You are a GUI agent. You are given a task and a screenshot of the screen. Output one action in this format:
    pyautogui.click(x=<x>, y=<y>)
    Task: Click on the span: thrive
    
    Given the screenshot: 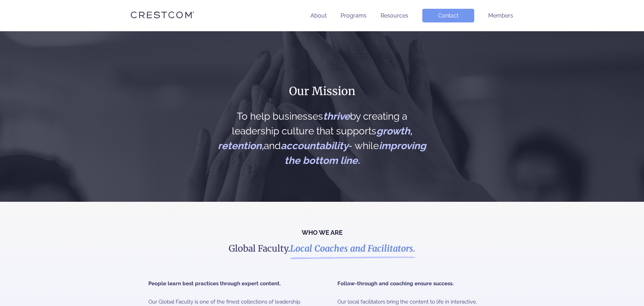 What is the action you would take?
    pyautogui.click(x=336, y=116)
    